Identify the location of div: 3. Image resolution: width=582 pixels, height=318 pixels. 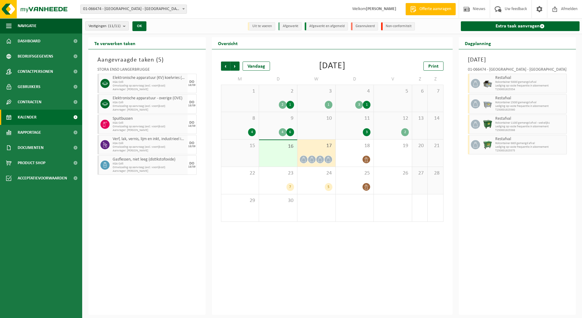
(367, 132).